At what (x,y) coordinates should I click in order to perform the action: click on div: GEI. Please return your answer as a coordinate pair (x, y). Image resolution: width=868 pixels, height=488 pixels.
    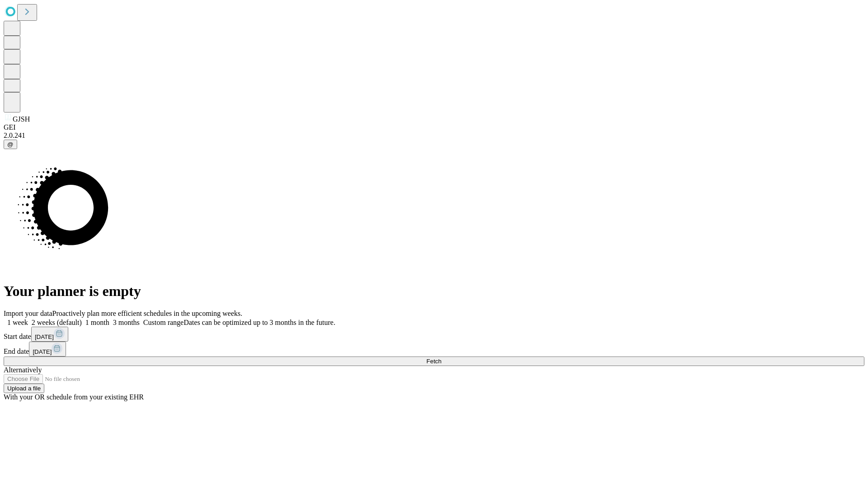
    Looking at the image, I should click on (434, 128).